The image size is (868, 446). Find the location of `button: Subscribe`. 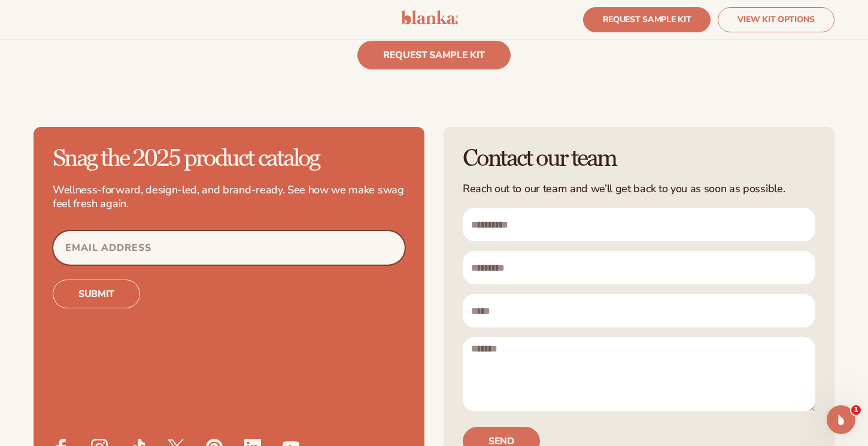

button: Subscribe is located at coordinates (97, 294).